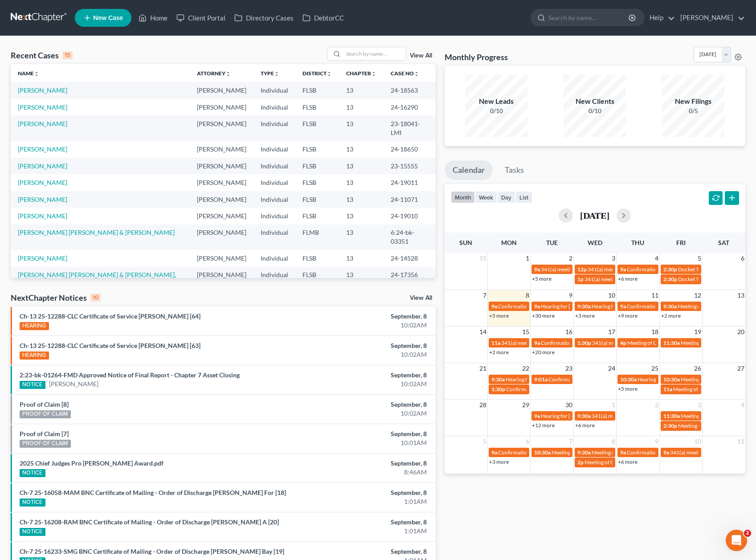 The height and width of the screenshot is (560, 756). Describe the element at coordinates (698, 332) in the screenshot. I see `span: 19` at that location.